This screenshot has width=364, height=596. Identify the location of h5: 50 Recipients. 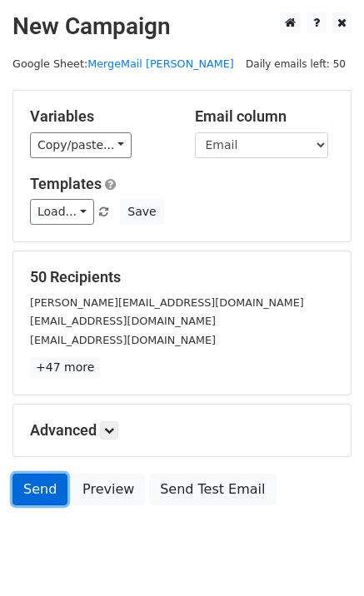
(182, 277).